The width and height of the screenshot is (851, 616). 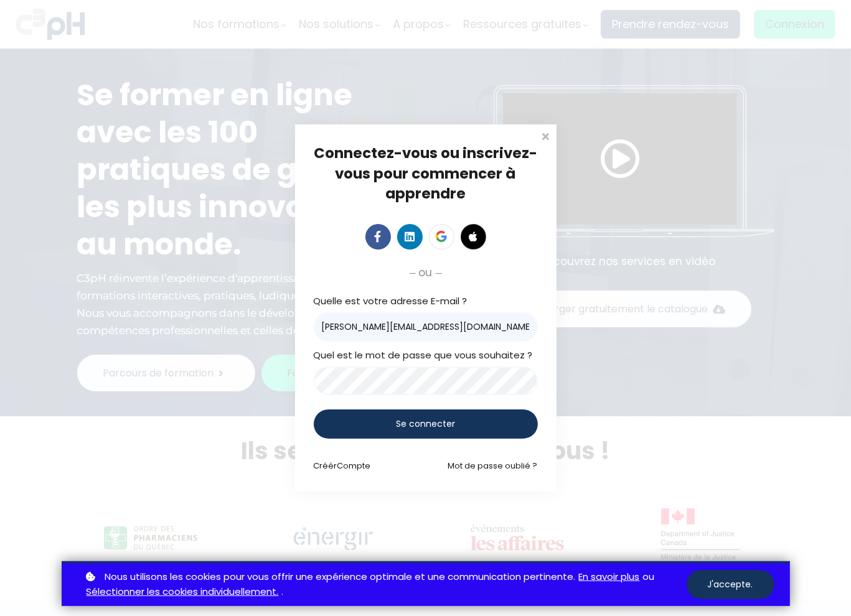 What do you see at coordinates (426, 327) in the screenshot?
I see `input: E-mail ?` at bounding box center [426, 327].